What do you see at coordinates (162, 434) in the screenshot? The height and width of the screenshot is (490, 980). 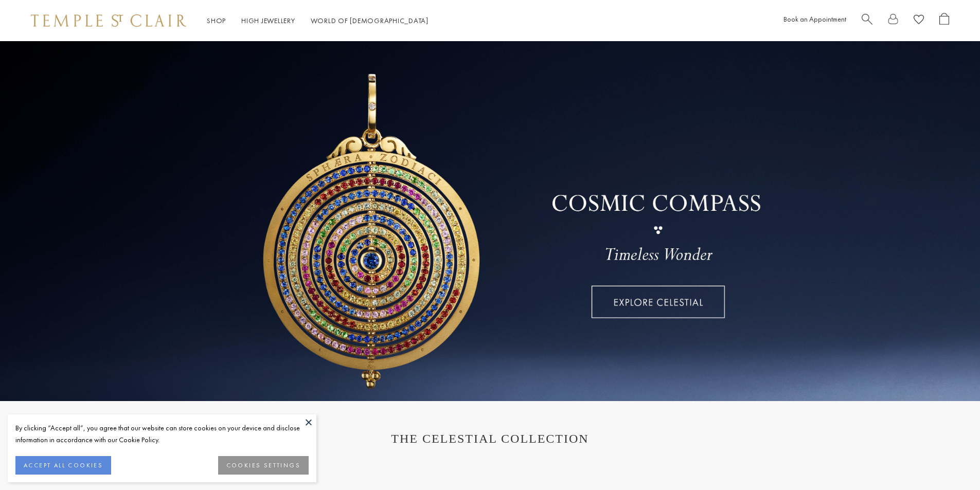 I see `div: By clicking “Accept all”, you agree that our website can store cookies on your device and disclos...` at bounding box center [162, 434].